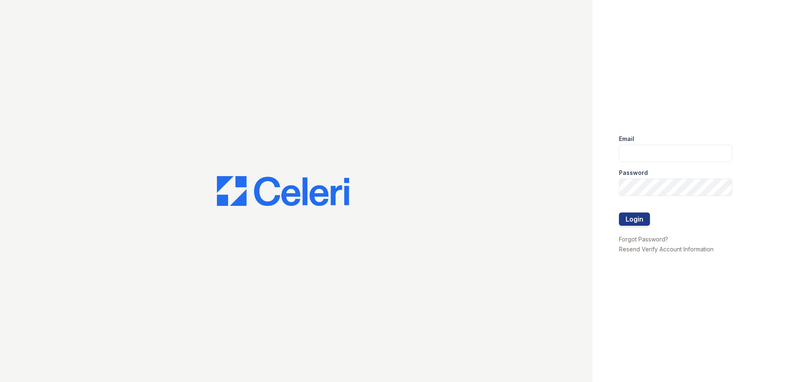  Describe the element at coordinates (283, 191) in the screenshot. I see `img: CE_Logo_Blue-a8612792a0a2168367f1c8372b55b34899dd931a85d93a1a3d3e32e68fde9ad4.png` at that location.